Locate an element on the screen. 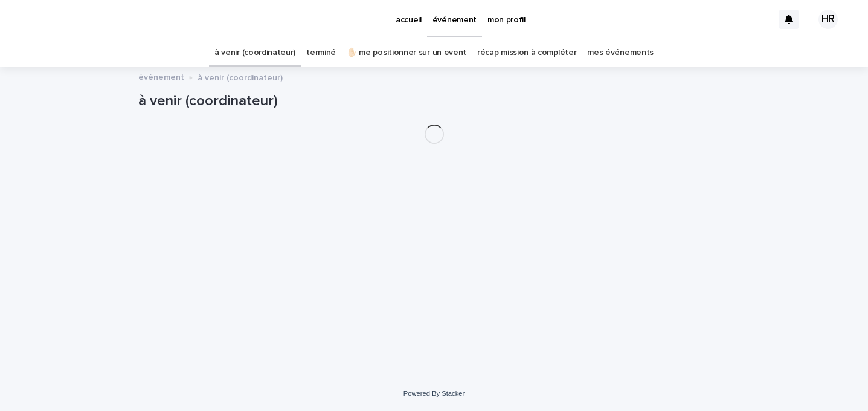 Image resolution: width=868 pixels, height=411 pixels. a: ✋🏻 me positionner sur un event is located at coordinates (406, 52).